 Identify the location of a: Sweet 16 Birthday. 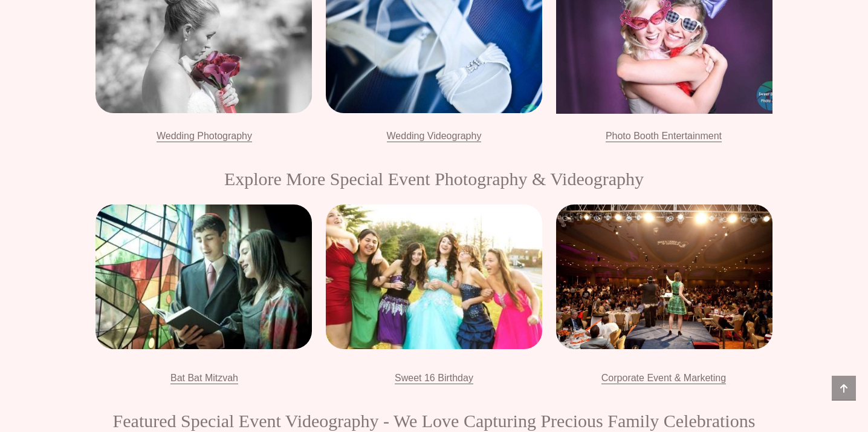
(434, 377).